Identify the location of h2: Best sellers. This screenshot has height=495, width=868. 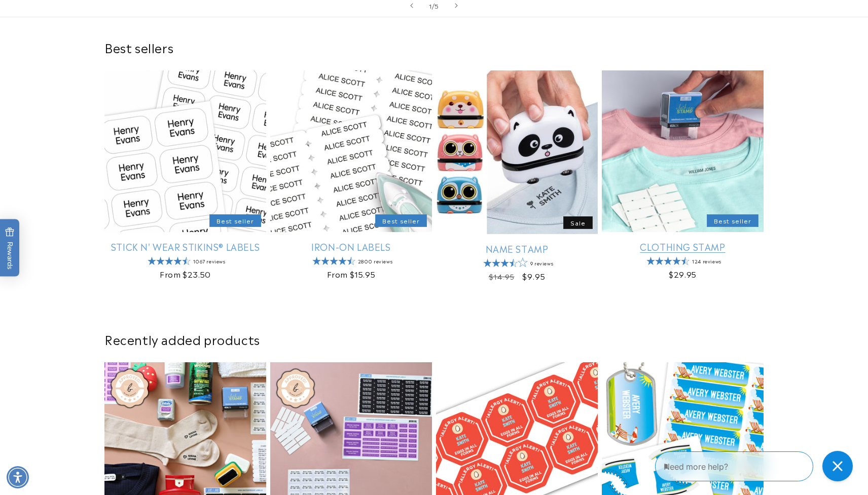
(434, 47).